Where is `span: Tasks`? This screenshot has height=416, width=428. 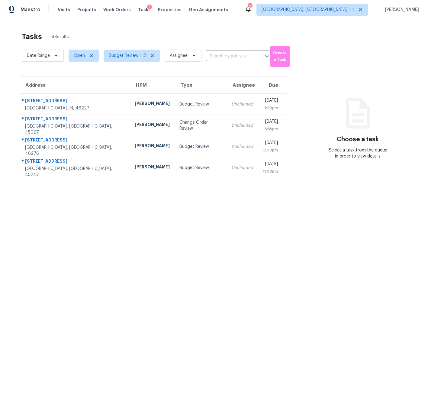 span: Tasks is located at coordinates (144, 10).